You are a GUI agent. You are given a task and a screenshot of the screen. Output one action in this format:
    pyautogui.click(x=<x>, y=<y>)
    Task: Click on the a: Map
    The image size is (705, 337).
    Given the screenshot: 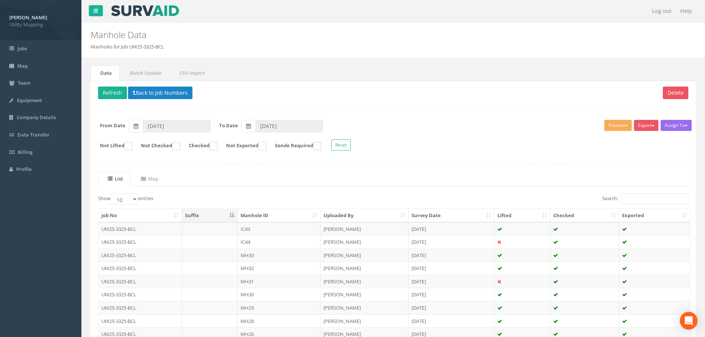 What is the action you would take?
    pyautogui.click(x=149, y=179)
    